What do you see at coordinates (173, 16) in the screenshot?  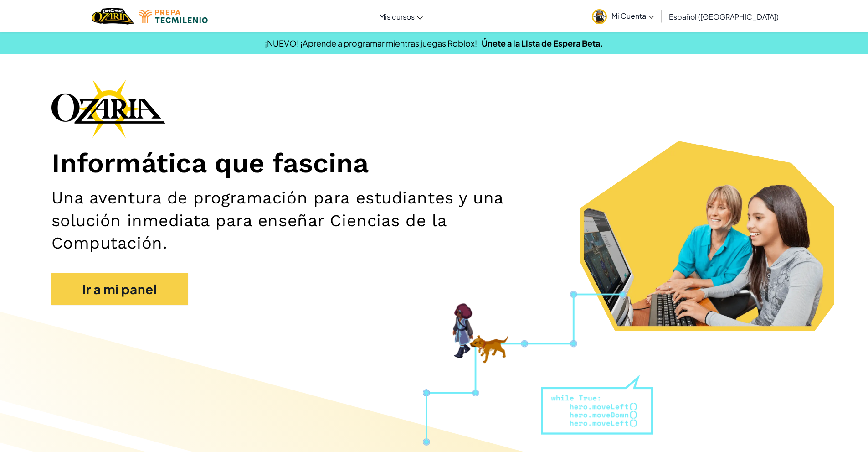 I see `img: Tecmilenio logo` at bounding box center [173, 16].